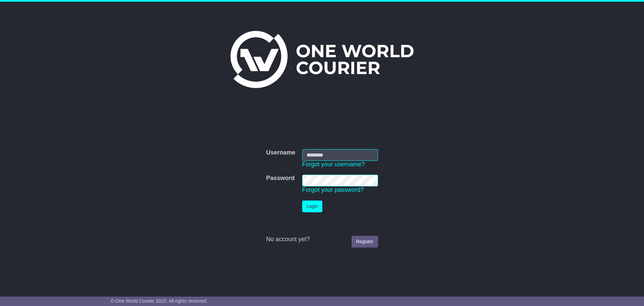 Image resolution: width=644 pixels, height=306 pixels. What do you see at coordinates (322, 239) in the screenshot?
I see `div: No account yet?` at bounding box center [322, 239].